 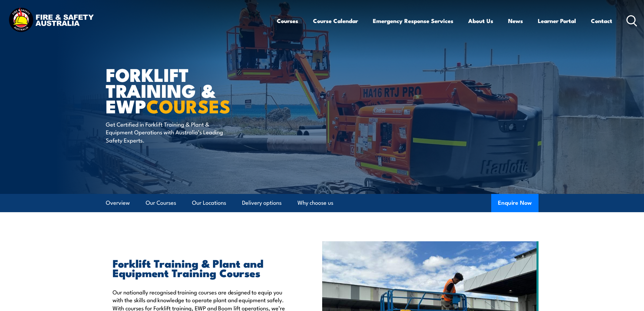 What do you see at coordinates (209, 202) in the screenshot?
I see `a: Our Locations` at bounding box center [209, 202].